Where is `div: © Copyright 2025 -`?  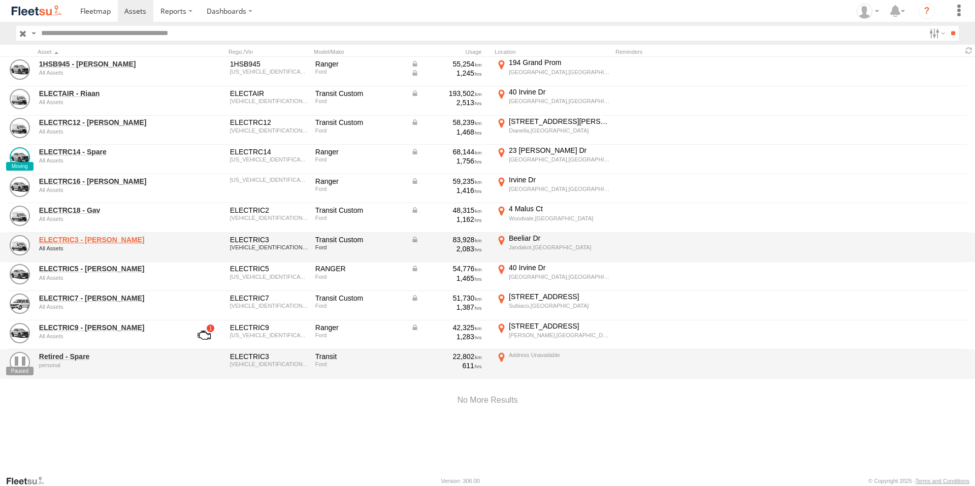
div: © Copyright 2025 - is located at coordinates (918, 481).